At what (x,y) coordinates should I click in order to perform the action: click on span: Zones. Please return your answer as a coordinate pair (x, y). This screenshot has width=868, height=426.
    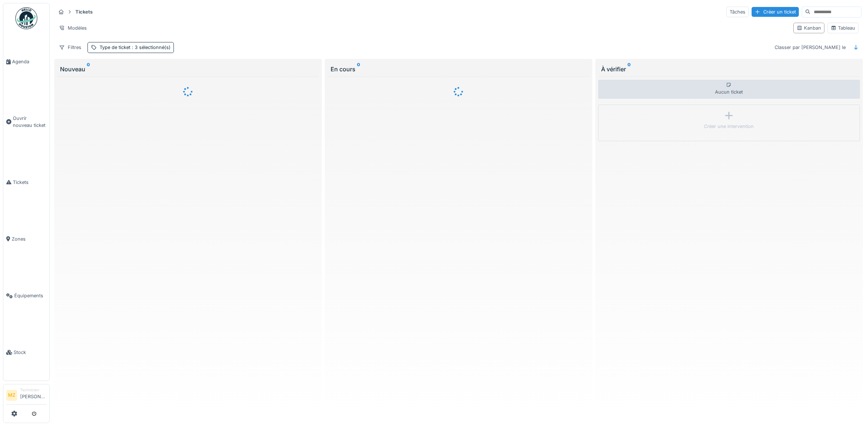
    Looking at the image, I should click on (29, 239).